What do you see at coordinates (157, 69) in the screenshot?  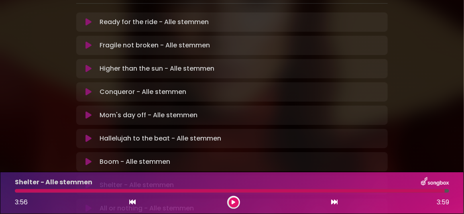 I see `p: Higher than the sun - Alle stemmen` at bounding box center [157, 69].